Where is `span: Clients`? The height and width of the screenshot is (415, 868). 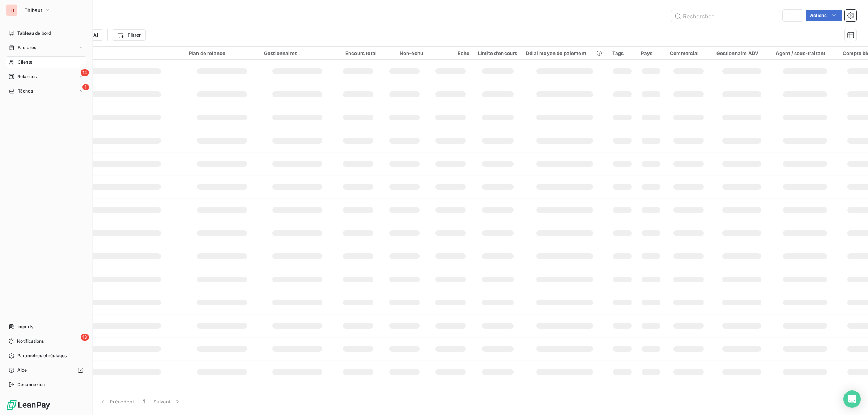 span: Clients is located at coordinates (25, 62).